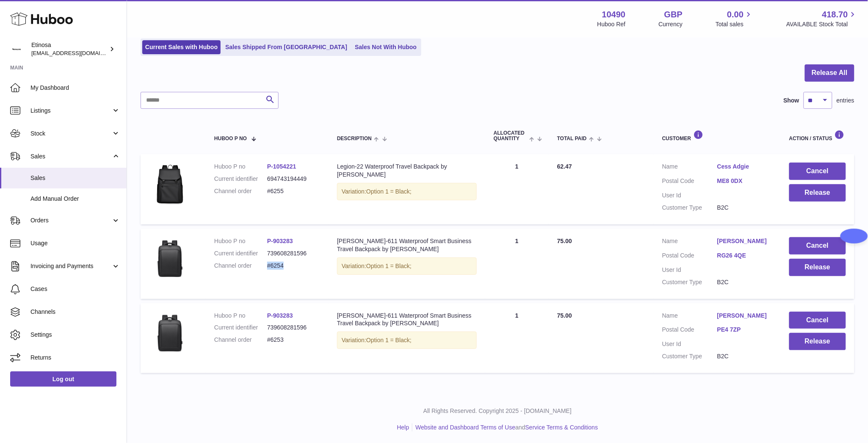  Describe the element at coordinates (835, 14) in the screenshot. I see `span: 418.70` at that location.